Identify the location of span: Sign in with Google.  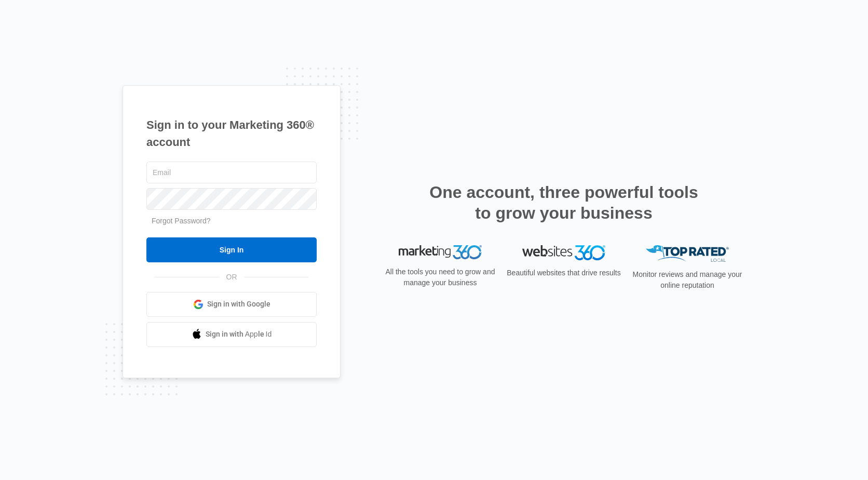
(239, 303).